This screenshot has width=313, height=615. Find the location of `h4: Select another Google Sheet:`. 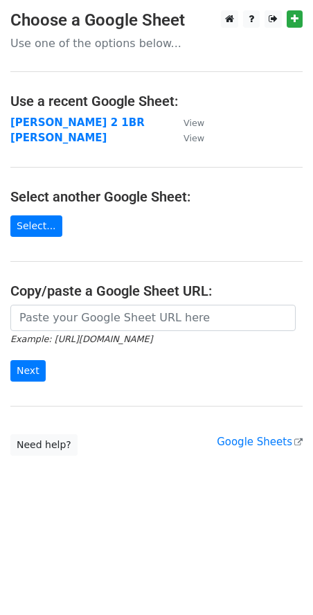

h4: Select another Google Sheet: is located at coordinates (157, 197).